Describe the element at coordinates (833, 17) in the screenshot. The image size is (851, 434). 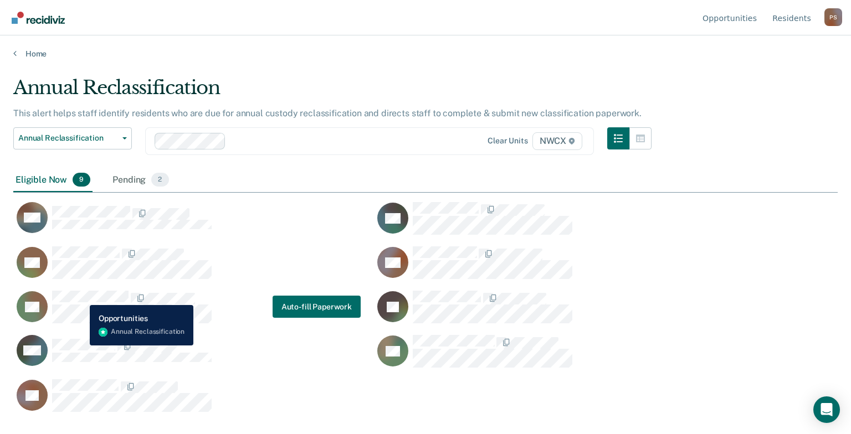
I see `div: P S` at that location.